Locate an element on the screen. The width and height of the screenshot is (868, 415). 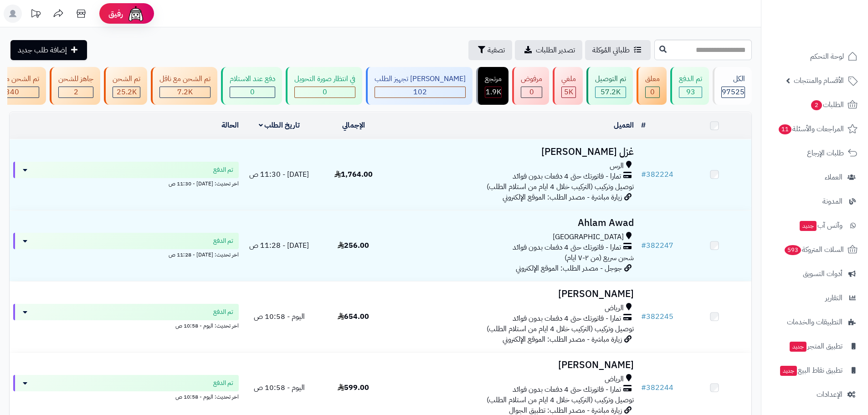
span: 256.00 is located at coordinates (353, 245).